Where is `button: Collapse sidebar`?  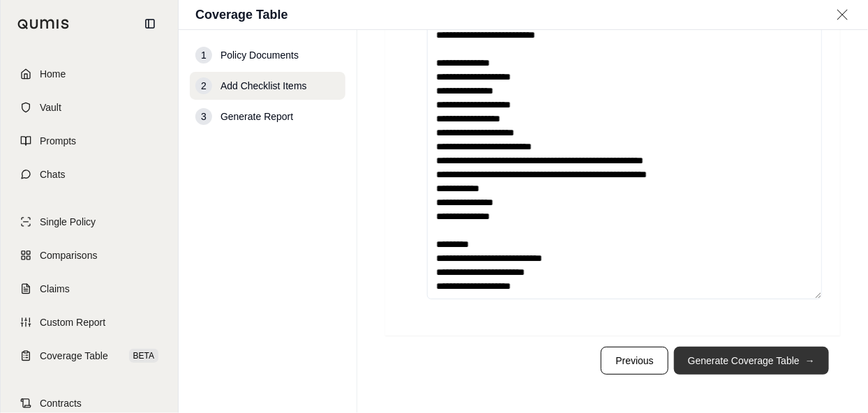 button: Collapse sidebar is located at coordinates (150, 24).